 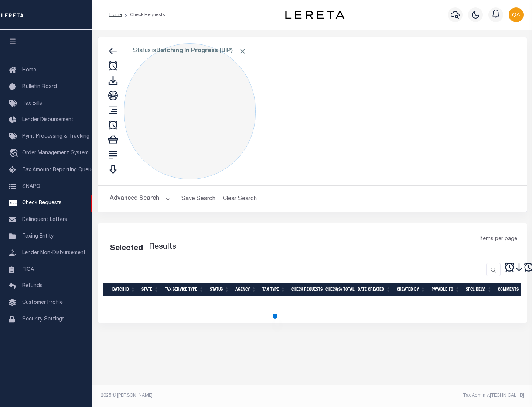 What do you see at coordinates (15, 153) in the screenshot?
I see `i: travel_explore` at bounding box center [15, 153].